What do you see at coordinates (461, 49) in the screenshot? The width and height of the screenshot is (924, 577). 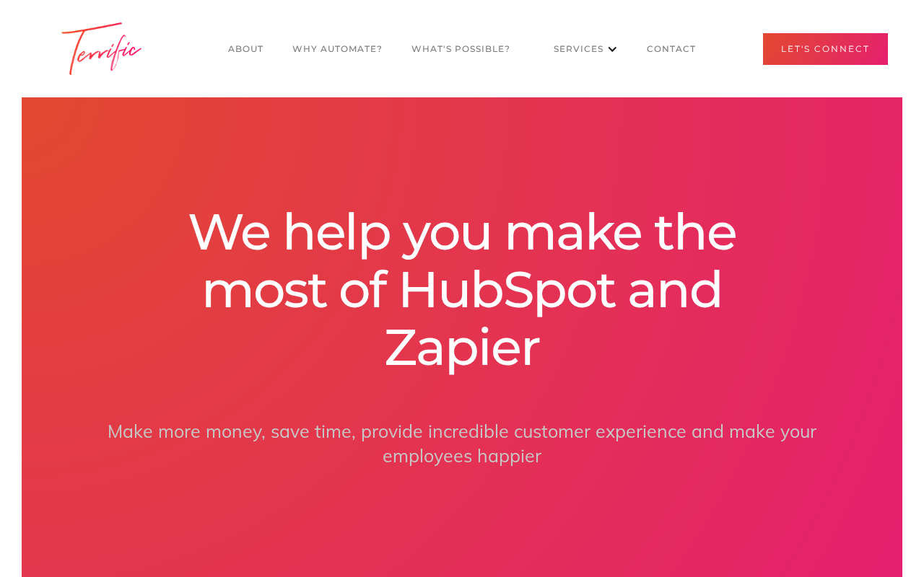 I see `a: What's POssible?` at bounding box center [461, 49].